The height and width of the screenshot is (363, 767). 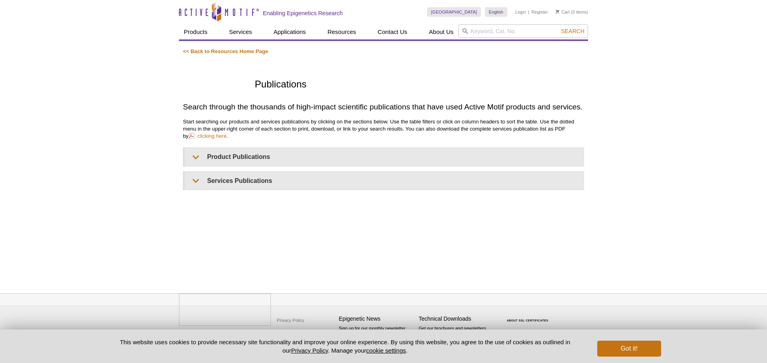 What do you see at coordinates (496, 12) in the screenshot?
I see `a: English` at bounding box center [496, 12].